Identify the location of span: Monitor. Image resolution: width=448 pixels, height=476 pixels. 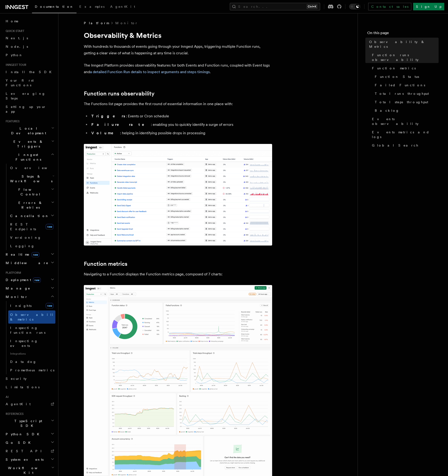
(16, 297).